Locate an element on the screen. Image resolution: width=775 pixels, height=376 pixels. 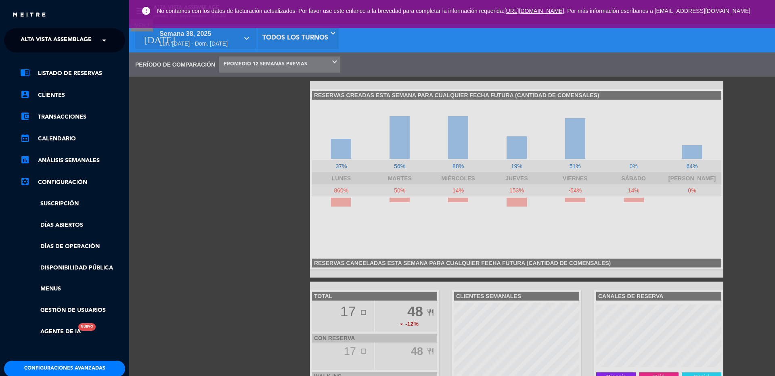
i: chrome_reader_mode is located at coordinates (25, 73).